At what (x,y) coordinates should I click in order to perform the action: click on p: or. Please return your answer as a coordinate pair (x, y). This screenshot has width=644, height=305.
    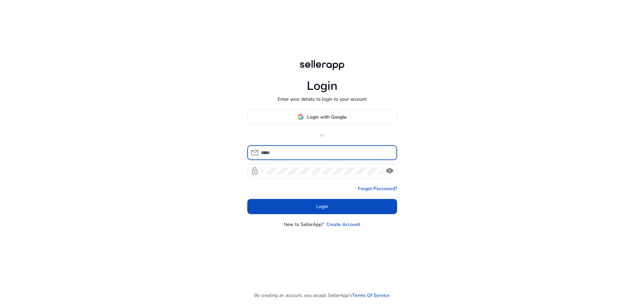
    Looking at the image, I should click on (322, 135).